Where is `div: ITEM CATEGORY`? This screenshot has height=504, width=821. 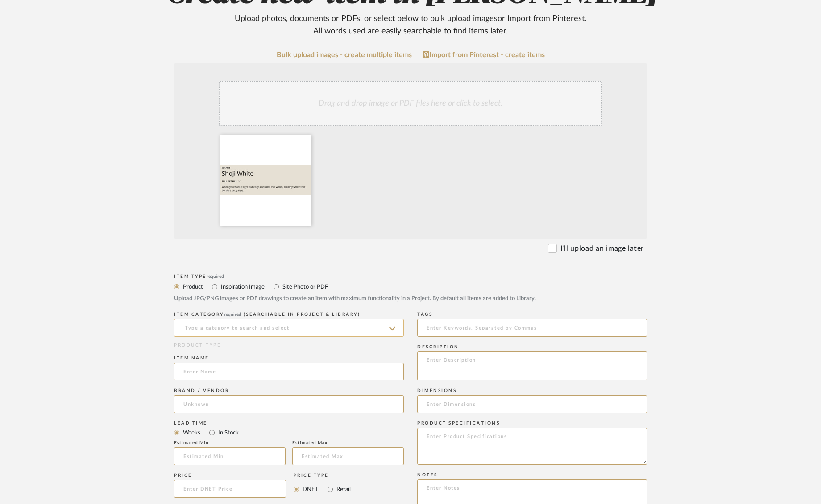 div: ITEM CATEGORY is located at coordinates (289, 315).